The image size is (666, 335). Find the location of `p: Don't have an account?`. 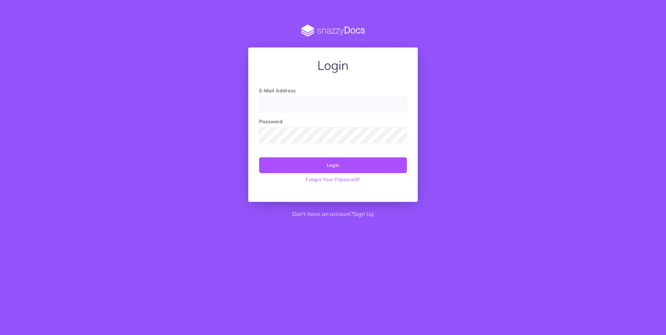

p: Don't have an account? is located at coordinates (333, 214).